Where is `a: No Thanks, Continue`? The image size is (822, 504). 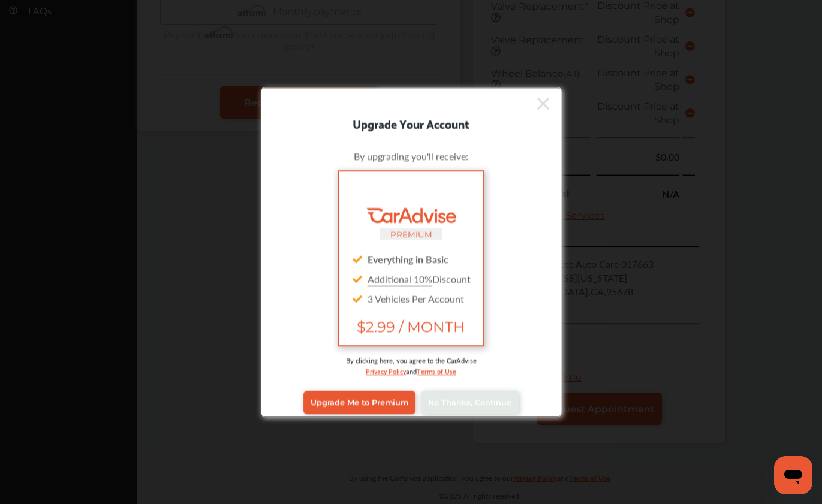
a: No Thanks, Continue is located at coordinates (470, 402).